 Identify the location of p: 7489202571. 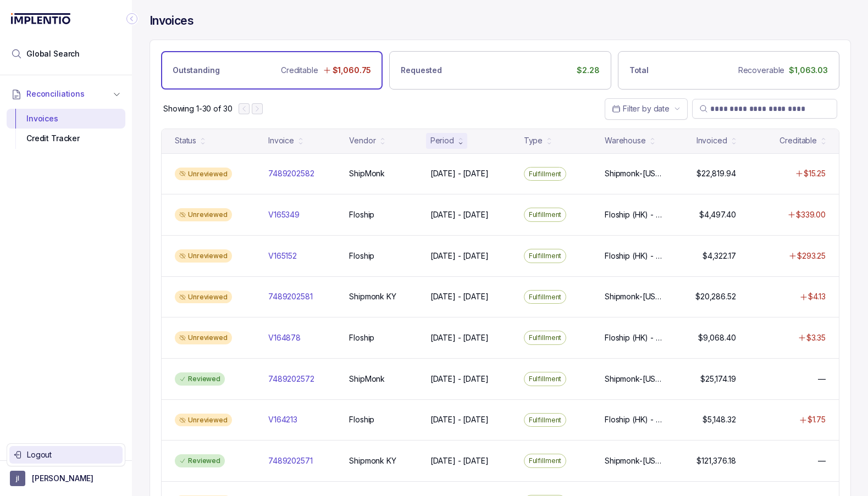
(290, 461).